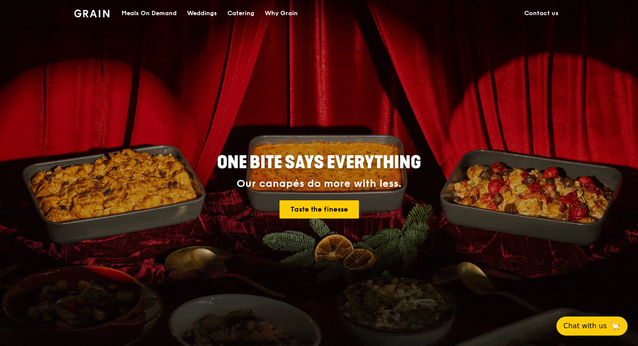 This screenshot has width=638, height=346. What do you see at coordinates (319, 210) in the screenshot?
I see `a: Taste the finesse` at bounding box center [319, 210].